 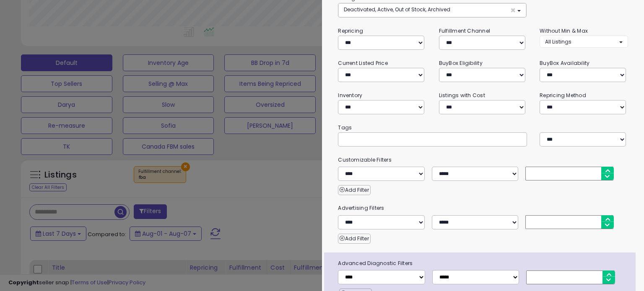 I want to click on button: All Listings, so click(x=584, y=41).